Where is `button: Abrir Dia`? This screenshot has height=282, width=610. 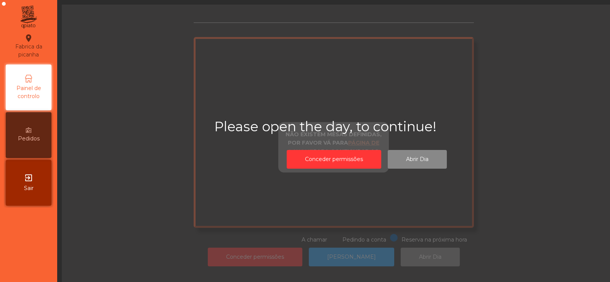
button: Abrir Dia is located at coordinates (417, 159).